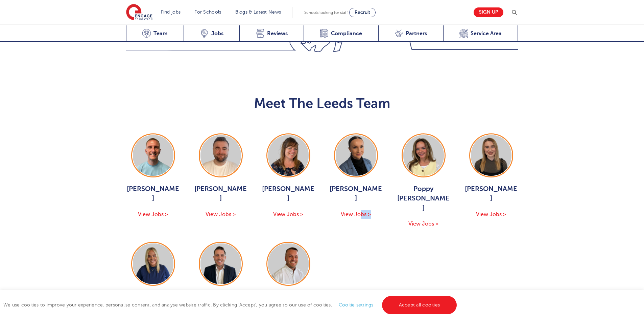 This screenshot has width=644, height=320. Describe the element at coordinates (491, 156) in the screenshot. I see `img: Layla McCosker` at that location.